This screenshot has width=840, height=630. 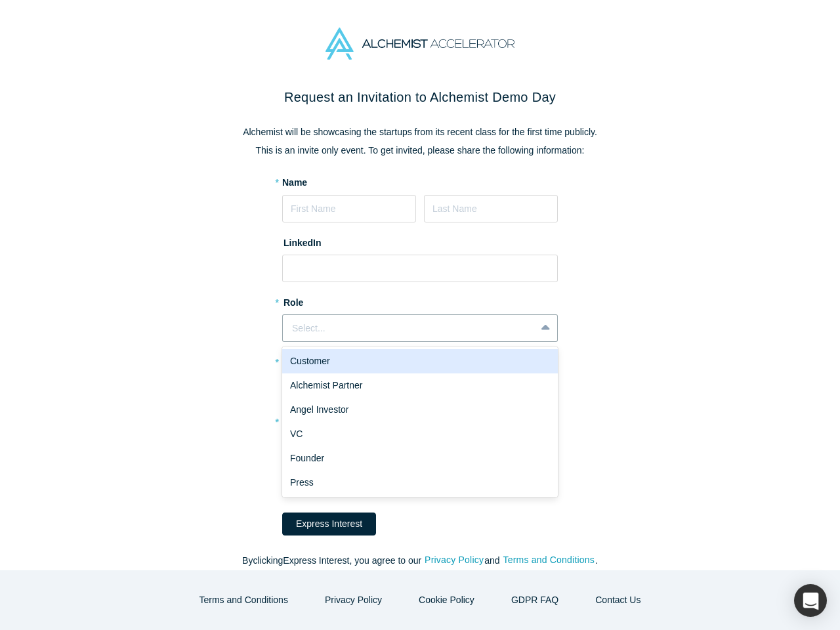 I want to click on label: LinkedIn, so click(x=302, y=241).